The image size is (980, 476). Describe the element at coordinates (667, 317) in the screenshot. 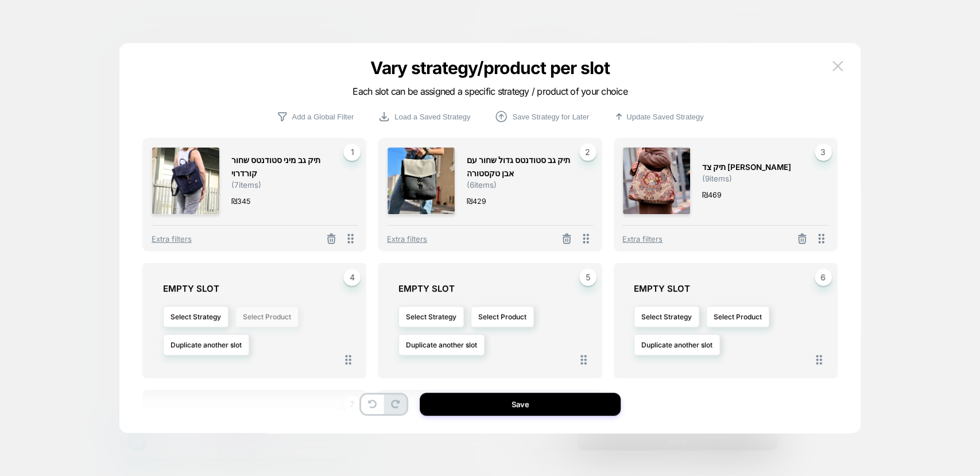

I see `button: Select Strategy` at that location.